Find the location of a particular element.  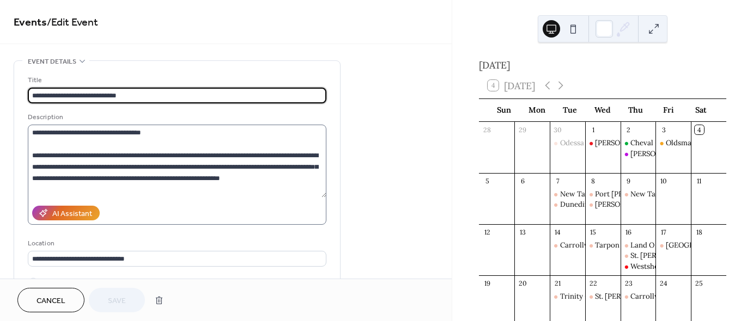

div: Title is located at coordinates (176, 80).